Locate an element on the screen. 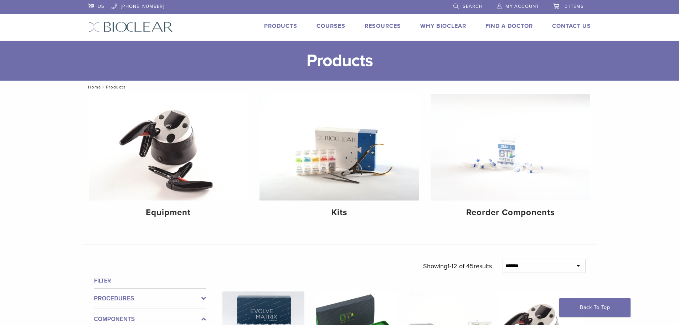 Image resolution: width=679 pixels, height=325 pixels. img: Kits is located at coordinates (339, 147).